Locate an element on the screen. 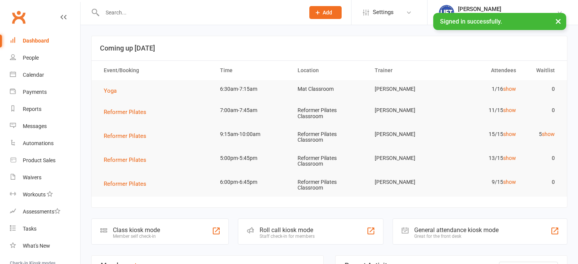 Image resolution: width=578 pixels, height=264 pixels. div: Assessments is located at coordinates (41, 212).